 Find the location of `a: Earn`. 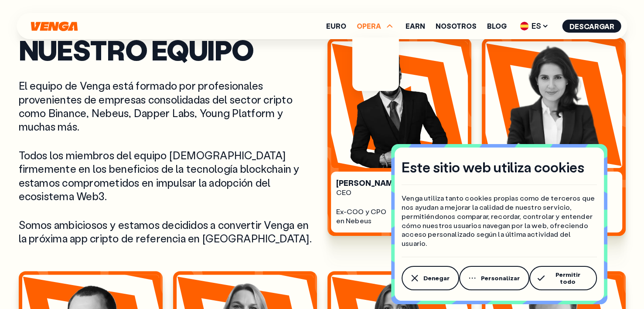

a: Earn is located at coordinates (415, 26).